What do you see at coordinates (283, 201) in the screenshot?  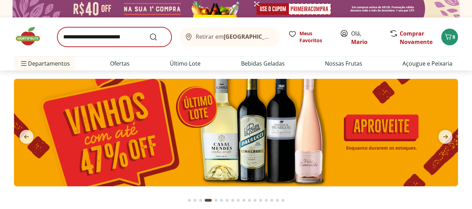 I see `button: Go to page 17 from fs-carousel` at bounding box center [283, 201].